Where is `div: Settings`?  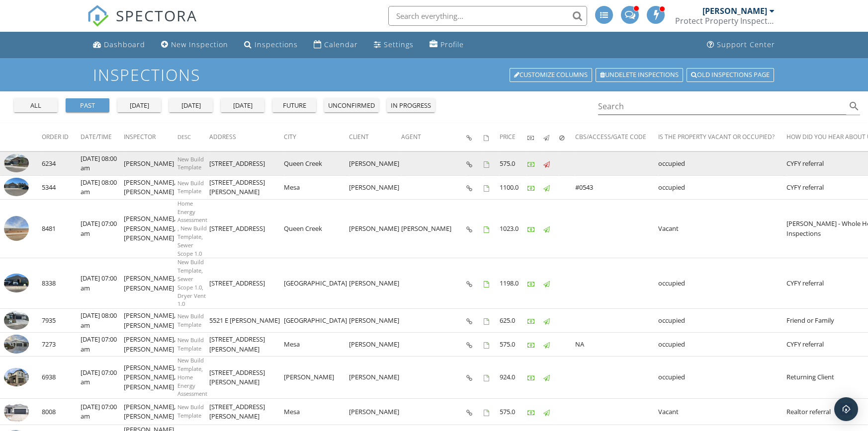 div: Settings is located at coordinates (399, 44).